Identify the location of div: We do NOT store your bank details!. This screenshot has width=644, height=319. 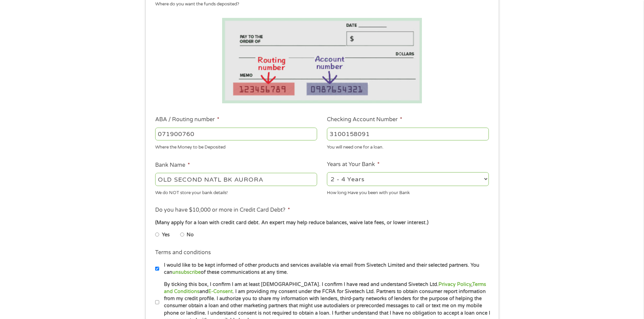
(236, 192).